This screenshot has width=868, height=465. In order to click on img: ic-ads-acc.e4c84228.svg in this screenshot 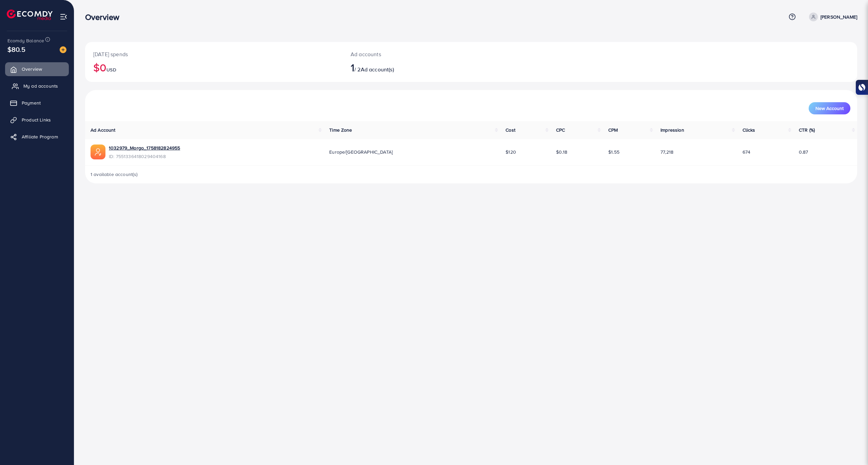, I will do `click(98, 152)`.